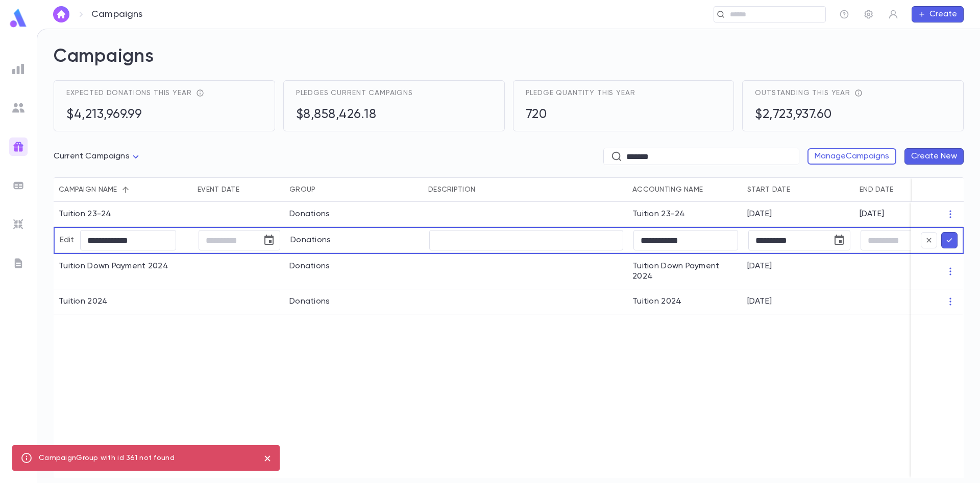 The width and height of the screenshot is (980, 483). What do you see at coordinates (269, 240) in the screenshot?
I see `button: Choose date` at bounding box center [269, 240].